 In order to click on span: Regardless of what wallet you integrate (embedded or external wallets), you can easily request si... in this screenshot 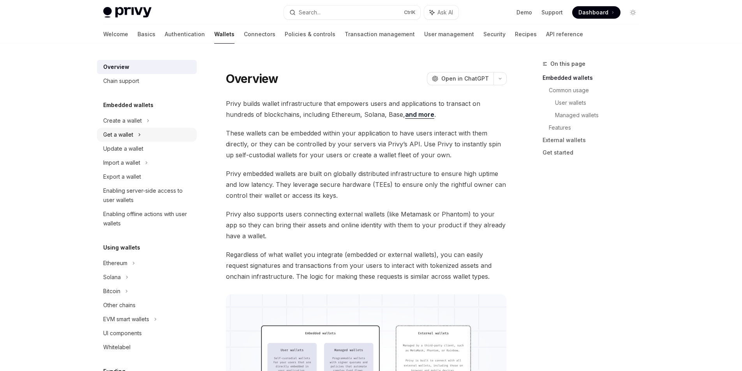, I will do `click(366, 266)`.